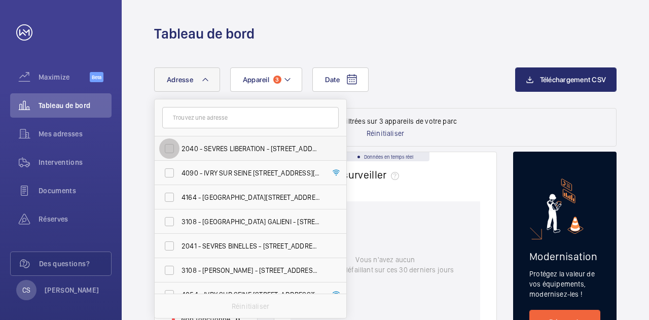  Describe the element at coordinates (180, 80) in the screenshot. I see `span: Adresse` at that location.